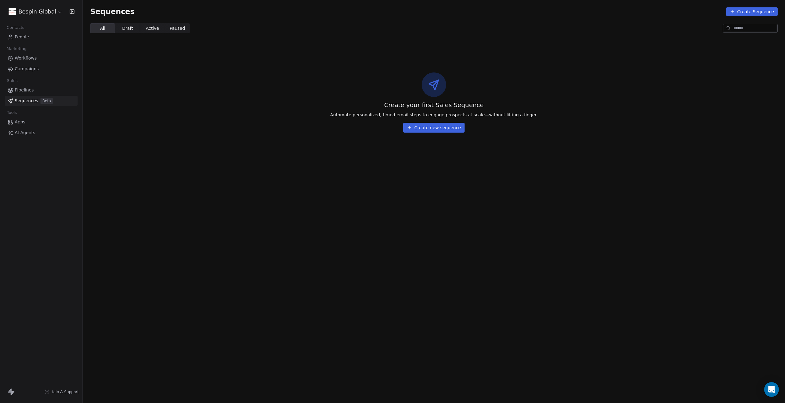 The image size is (785, 403). Describe the element at coordinates (772, 389) in the screenshot. I see `div: Open Intercom Messenger` at that location.